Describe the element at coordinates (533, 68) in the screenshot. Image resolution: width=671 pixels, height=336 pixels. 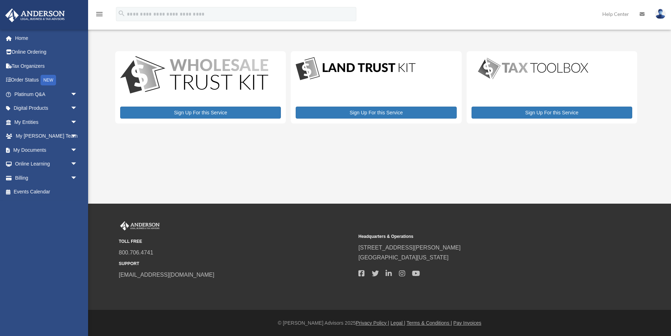
I see `img: taxtoolbox_new-1.webp` at that location.